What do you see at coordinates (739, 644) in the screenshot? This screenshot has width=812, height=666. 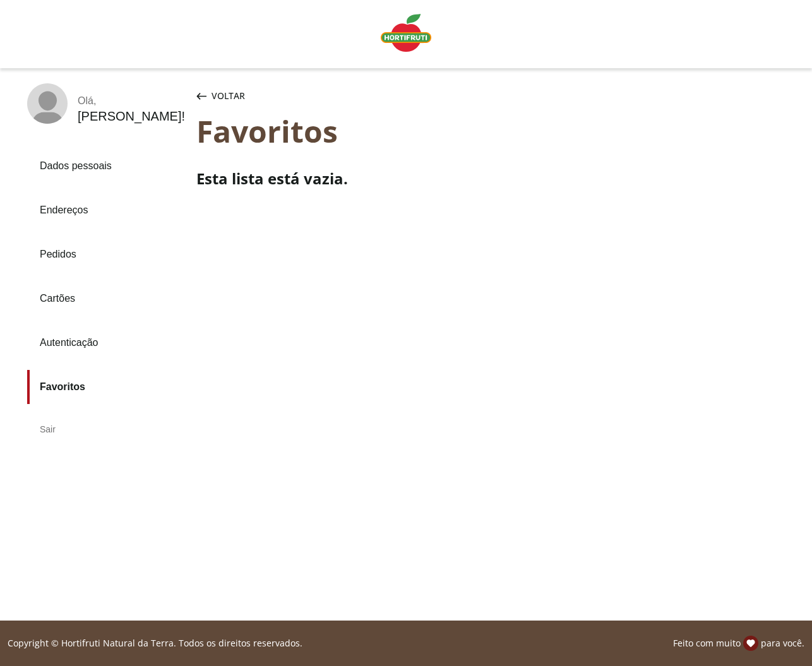 I see `p: Feito com muito para você.` at bounding box center [739, 644].